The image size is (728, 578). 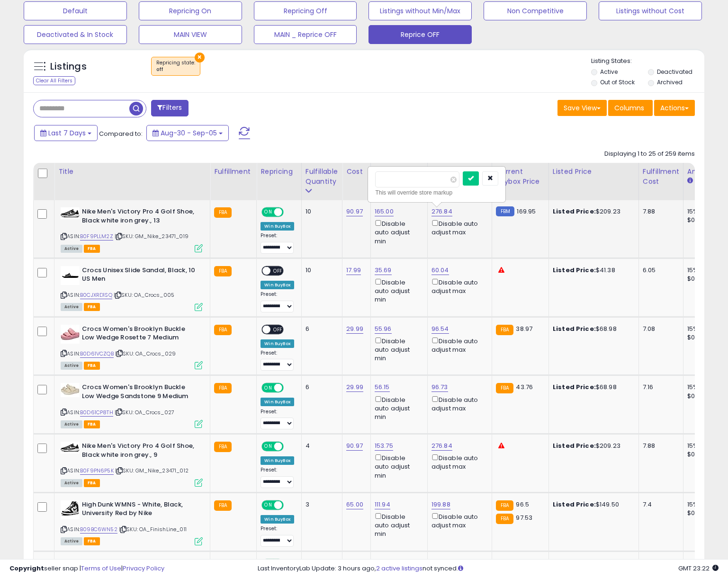 What do you see at coordinates (592, 505) in the screenshot?
I see `div: $149.50` at bounding box center [592, 505].